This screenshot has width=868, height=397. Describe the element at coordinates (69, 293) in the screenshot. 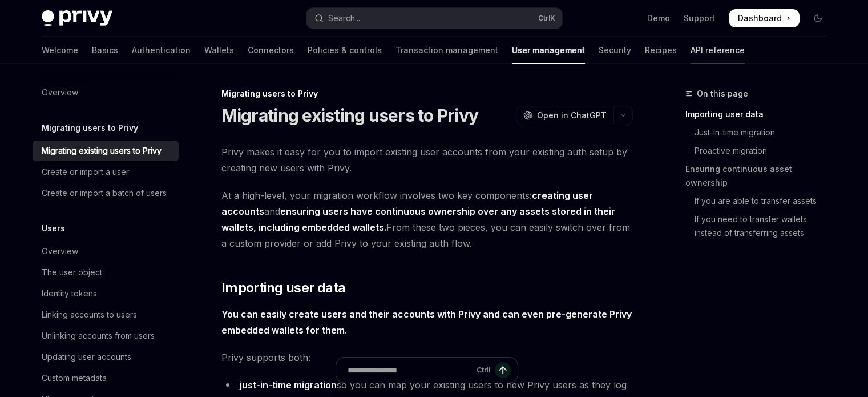

I see `div: Identity tokens` at that location.